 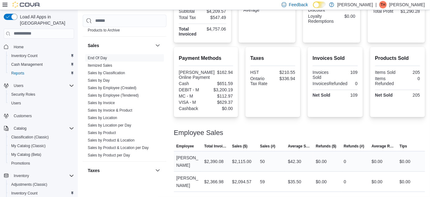 I want to click on button: Adjustments (Classic), so click(x=41, y=184).